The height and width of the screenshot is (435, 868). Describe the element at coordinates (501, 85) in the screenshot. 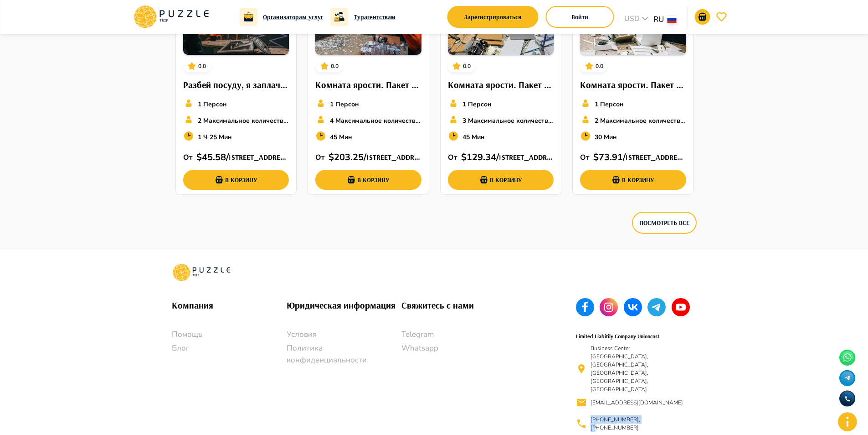

I see `h6: Комната ярости. Пакет "Базовый разрушитель".` at that location.